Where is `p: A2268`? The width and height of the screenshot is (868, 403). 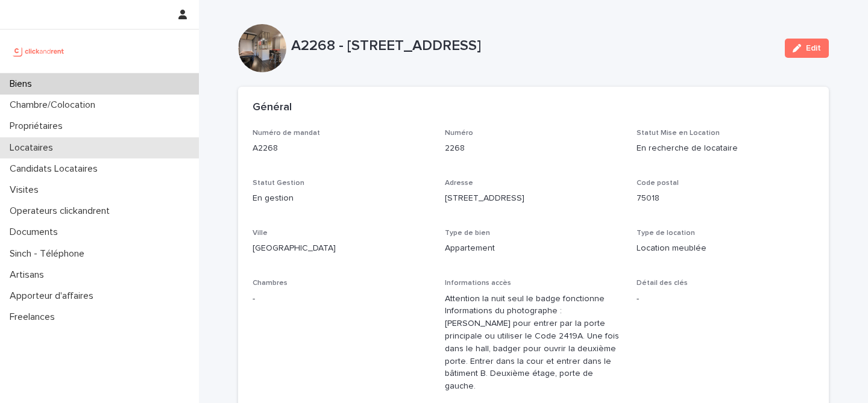 p: A2268 is located at coordinates (341, 148).